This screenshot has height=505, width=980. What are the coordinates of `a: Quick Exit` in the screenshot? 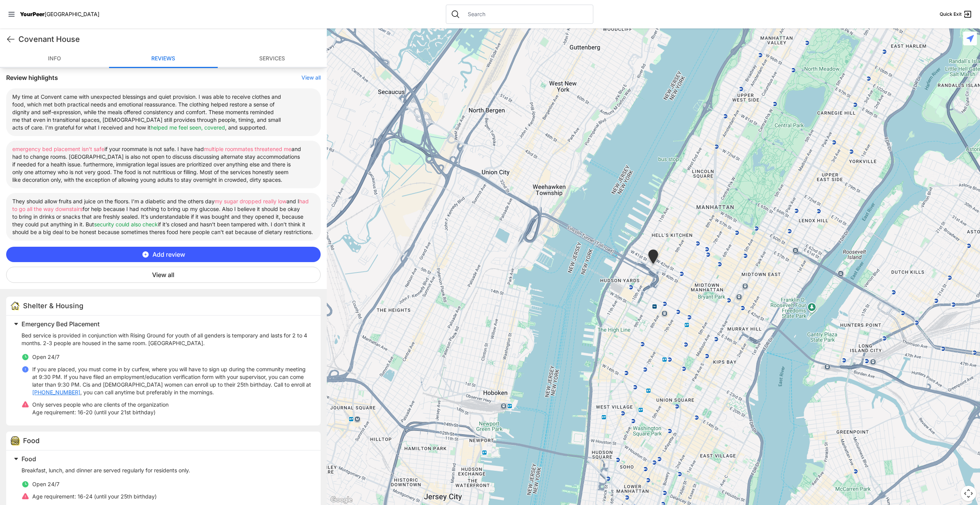 It's located at (955, 14).